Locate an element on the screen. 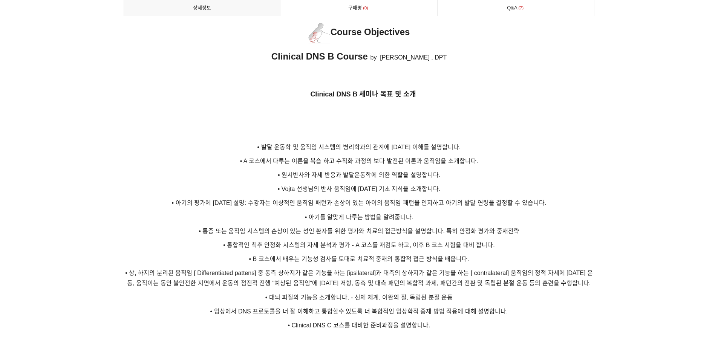  span: • A 코스에서 다루는 이론을 복습 하고 수직화 과정의 보다 발전된 이론과 움직임을 소개합니다. is located at coordinates (359, 161).